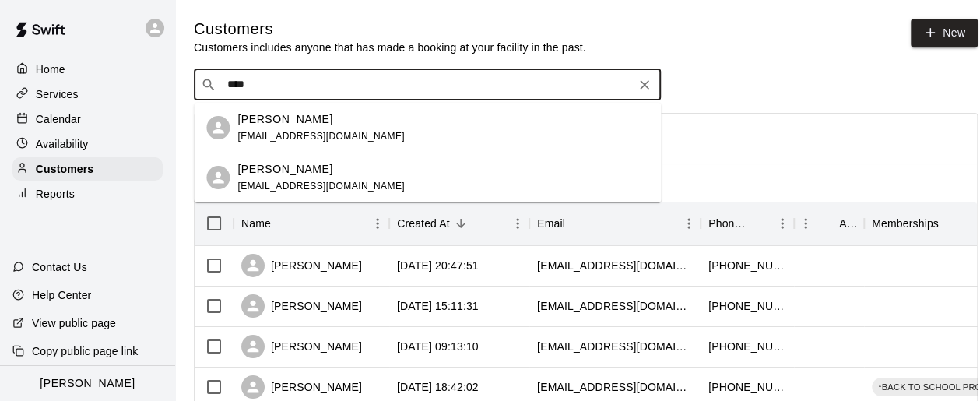 The width and height of the screenshot is (980, 401). Describe the element at coordinates (747, 347) in the screenshot. I see `div: +17169949654` at that location.